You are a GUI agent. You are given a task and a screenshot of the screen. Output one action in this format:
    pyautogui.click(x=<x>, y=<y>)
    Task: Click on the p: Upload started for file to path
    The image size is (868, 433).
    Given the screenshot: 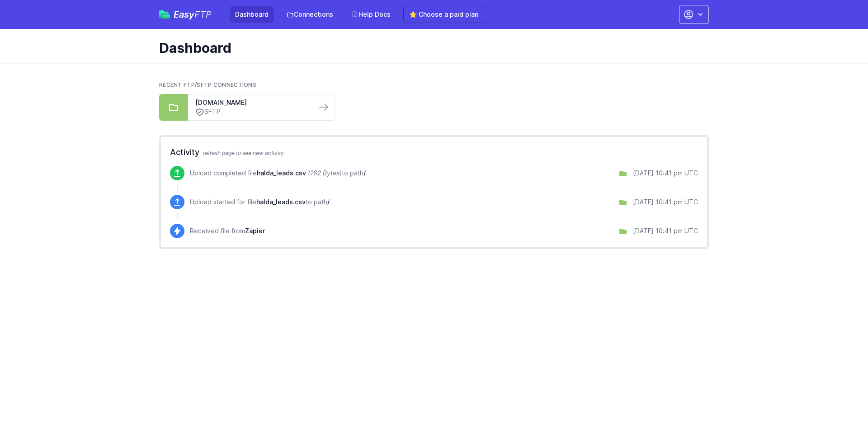 What is the action you would take?
    pyautogui.click(x=260, y=202)
    